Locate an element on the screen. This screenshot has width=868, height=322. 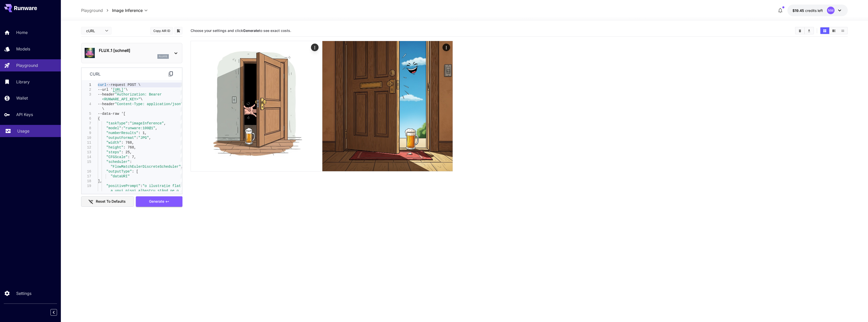
div: 3 is located at coordinates (86, 95).